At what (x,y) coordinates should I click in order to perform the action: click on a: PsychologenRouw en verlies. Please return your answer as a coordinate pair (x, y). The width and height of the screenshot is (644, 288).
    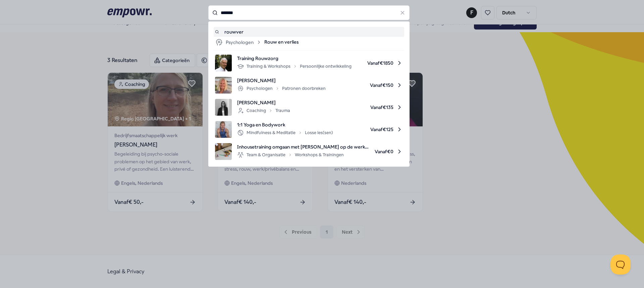
    Looking at the image, I should click on (309, 42).